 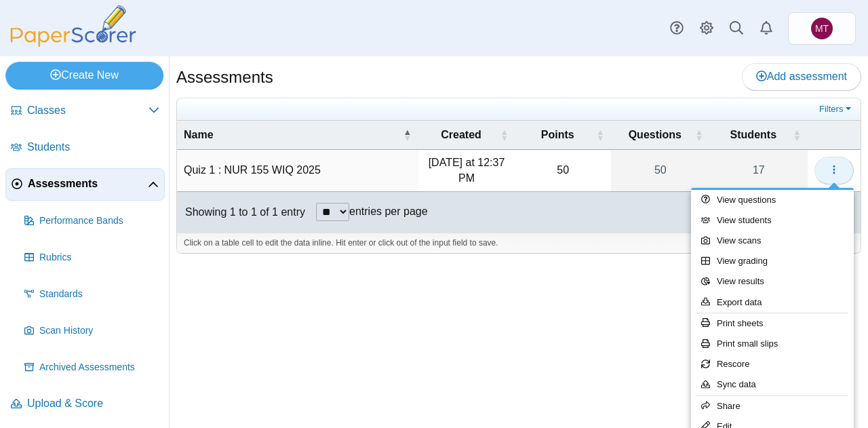 I want to click on span: Classes, so click(x=87, y=110).